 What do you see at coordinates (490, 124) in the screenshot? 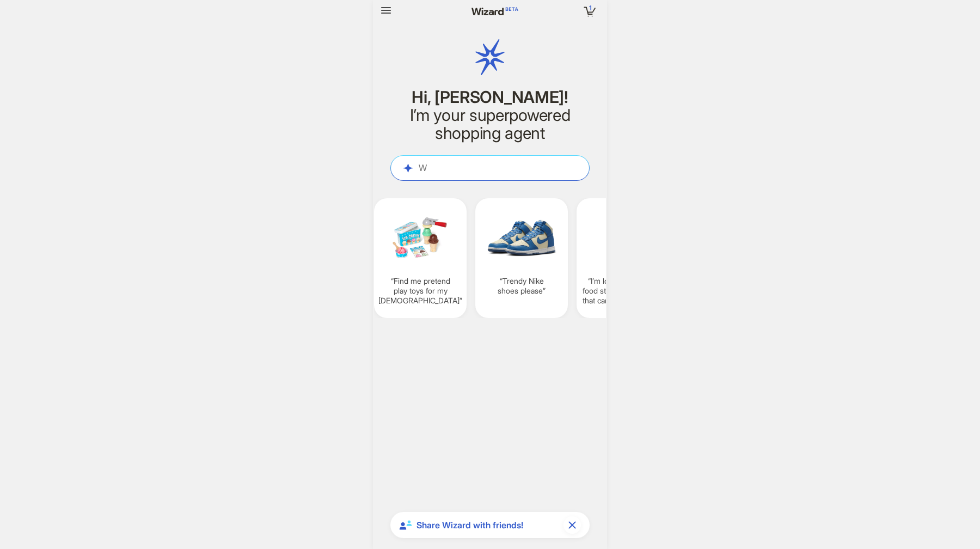
I see `h2: I’m your superpowered shopping agent` at bounding box center [490, 124].